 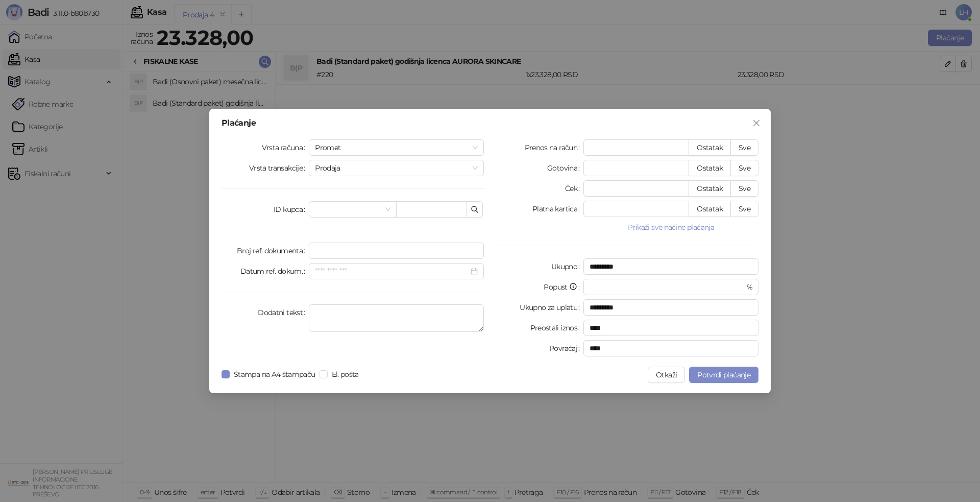 What do you see at coordinates (391, 271) in the screenshot?
I see `input: Datum ref. dokum.` at bounding box center [391, 271].